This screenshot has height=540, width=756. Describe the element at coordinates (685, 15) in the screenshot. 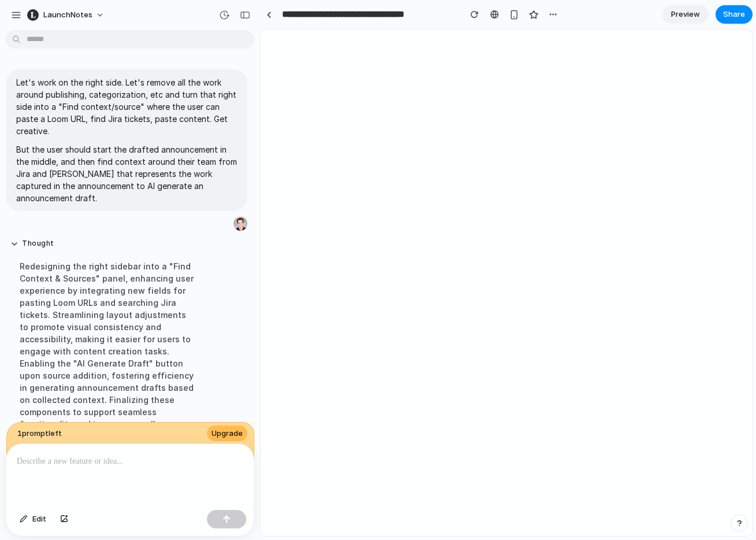

I see `a: Preview` at that location.